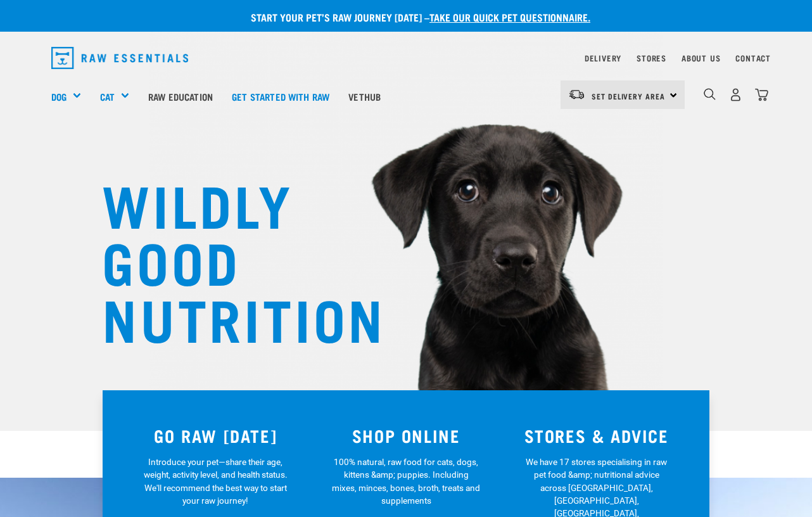 The image size is (812, 517). I want to click on img: home-icon-1@2x.png, so click(709, 94).